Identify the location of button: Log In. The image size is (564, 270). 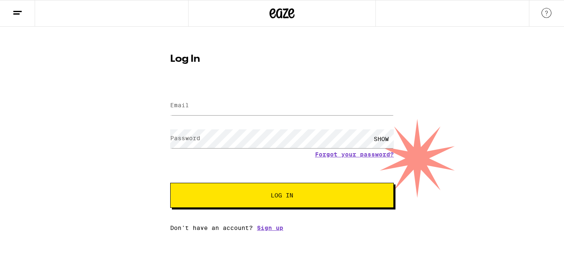
(282, 195).